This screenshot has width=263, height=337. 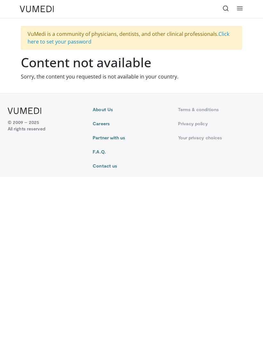 What do you see at coordinates (216, 138) in the screenshot?
I see `a: Your privacy choices` at bounding box center [216, 138].